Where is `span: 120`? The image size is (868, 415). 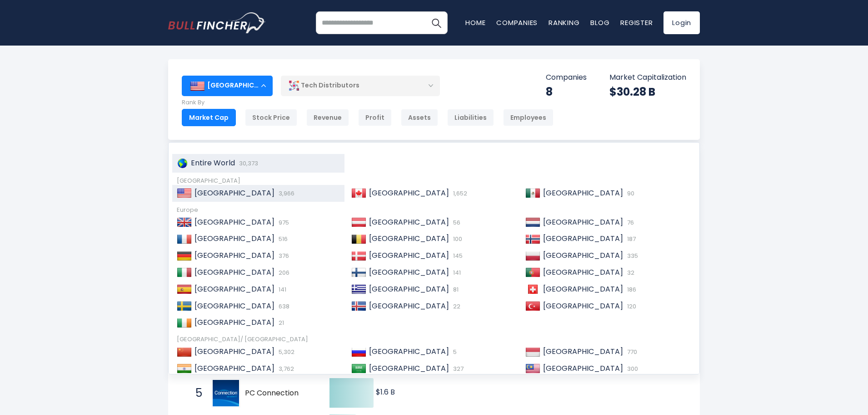
span: 120 is located at coordinates (630, 306).